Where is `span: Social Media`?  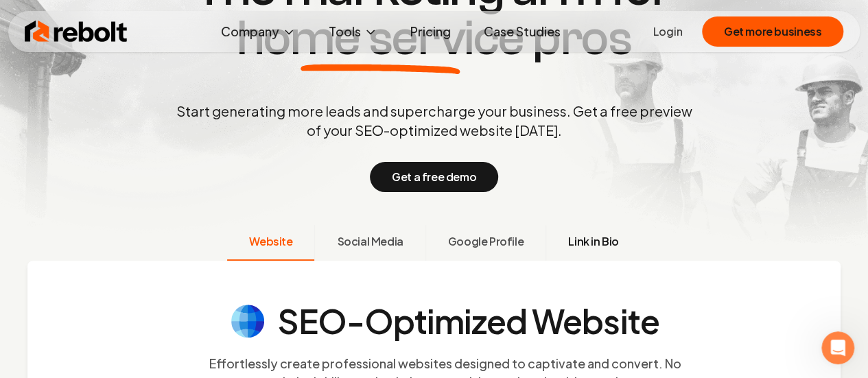
span: Social Media is located at coordinates (370, 242).